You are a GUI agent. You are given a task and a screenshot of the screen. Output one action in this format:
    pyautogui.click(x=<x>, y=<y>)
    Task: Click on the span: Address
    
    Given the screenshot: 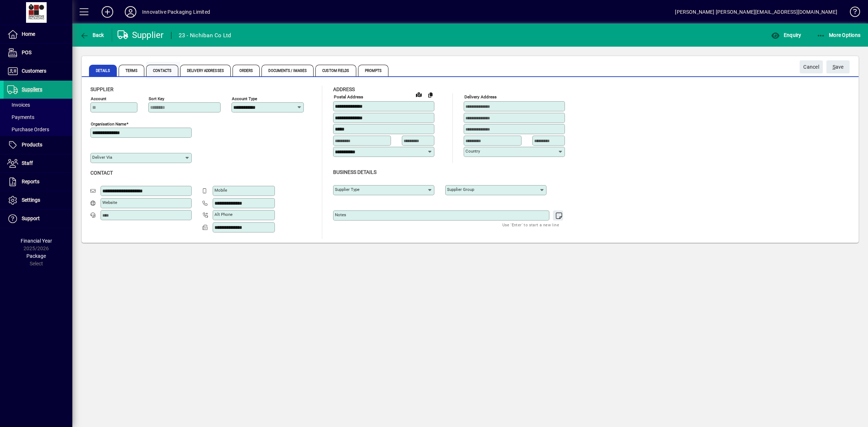 What is the action you would take?
    pyautogui.click(x=344, y=90)
    